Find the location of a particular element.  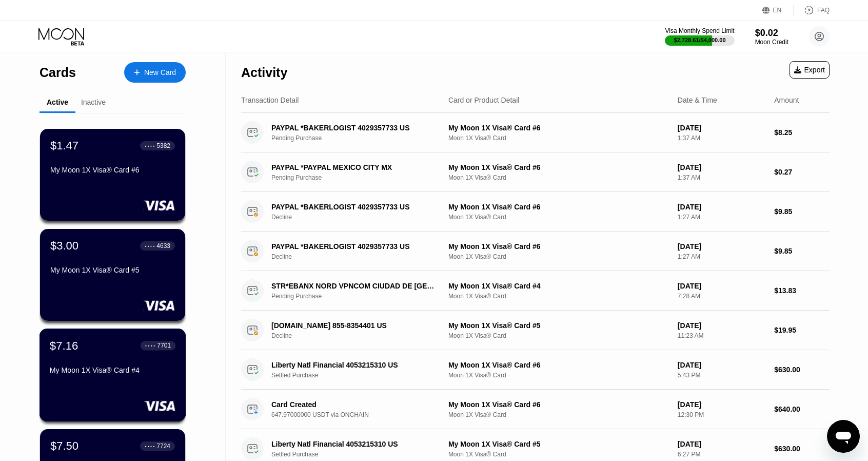

div: $0.02 is located at coordinates (771, 33).